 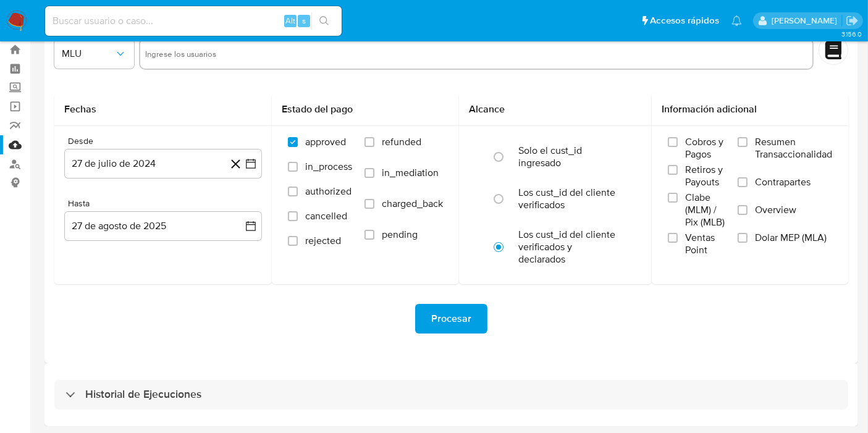 What do you see at coordinates (304, 21) in the screenshot?
I see `span: s` at bounding box center [304, 21].